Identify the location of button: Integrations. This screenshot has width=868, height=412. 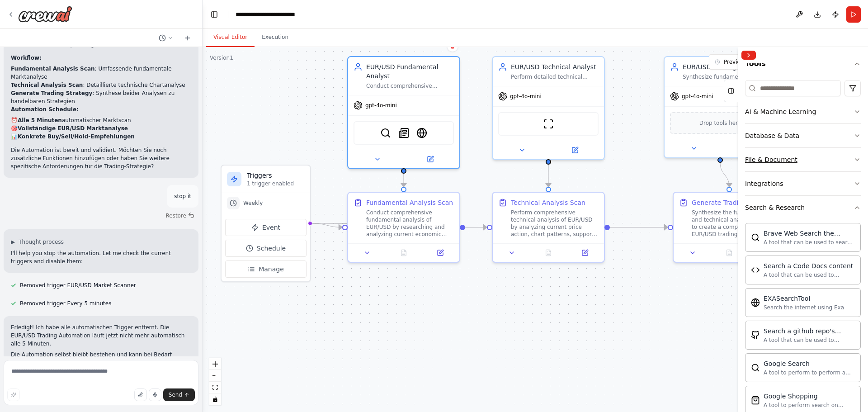
(803, 184).